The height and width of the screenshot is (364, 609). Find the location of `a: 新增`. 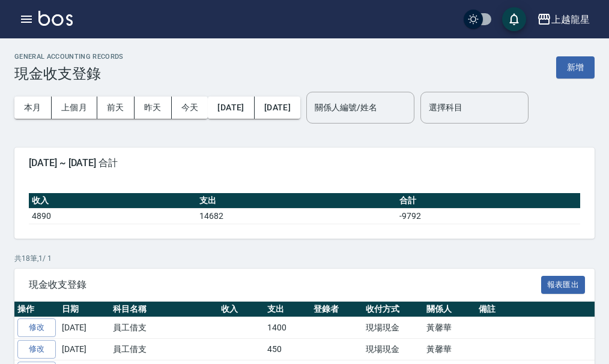

a: 新增 is located at coordinates (575, 67).